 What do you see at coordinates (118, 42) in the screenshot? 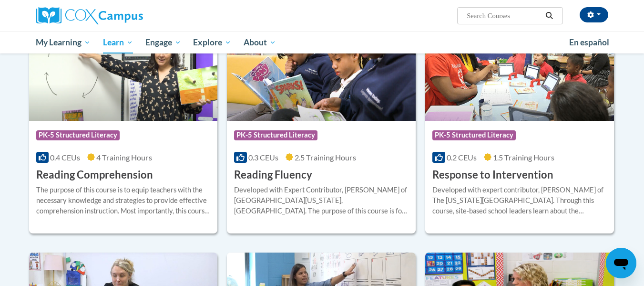
I see `a: Learn` at bounding box center [118, 42].